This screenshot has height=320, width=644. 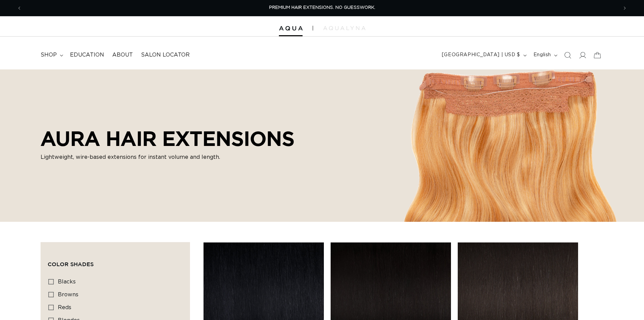 I want to click on p: Lightweight, wire-based extensions for instant volume and length., so click(x=167, y=157).